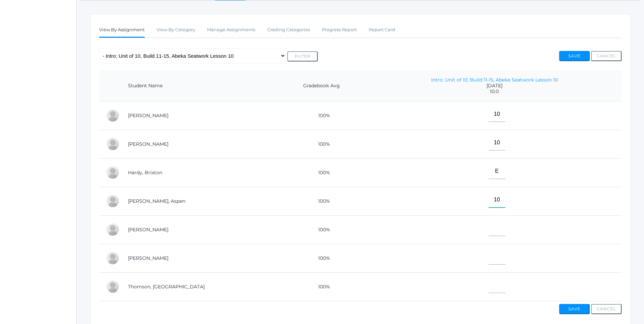  I want to click on a: View By Category, so click(176, 30).